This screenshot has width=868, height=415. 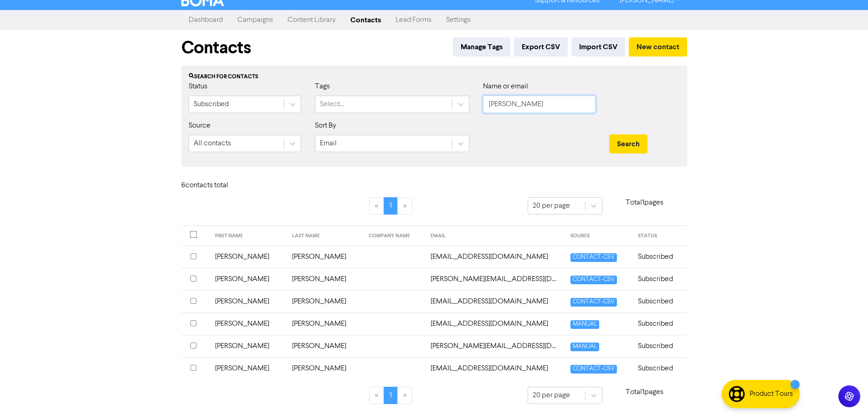 What do you see at coordinates (413, 20) in the screenshot?
I see `a: Lead Forms` at bounding box center [413, 20].